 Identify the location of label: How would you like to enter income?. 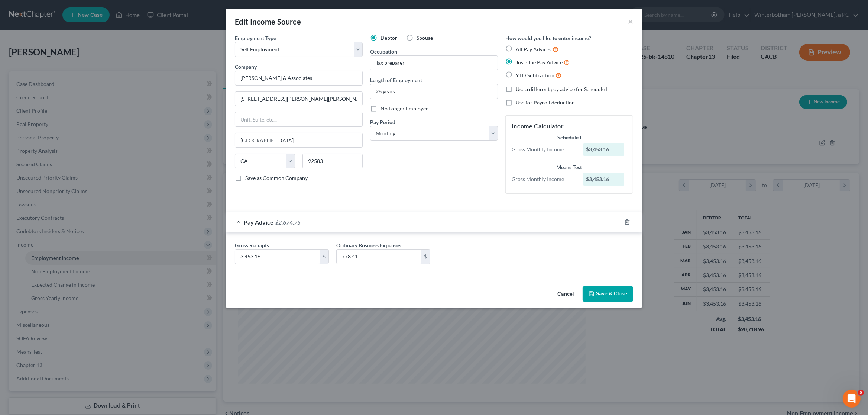
(548, 38).